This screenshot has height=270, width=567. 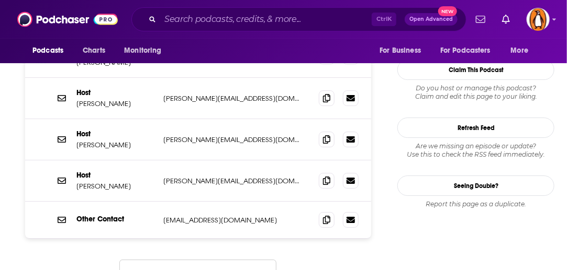 I want to click on span: Ctrl K, so click(x=384, y=19).